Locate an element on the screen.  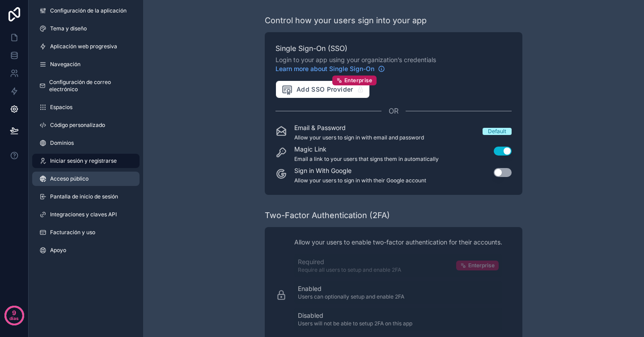
p: Require all users to setup and enable 2FA is located at coordinates (349, 270).